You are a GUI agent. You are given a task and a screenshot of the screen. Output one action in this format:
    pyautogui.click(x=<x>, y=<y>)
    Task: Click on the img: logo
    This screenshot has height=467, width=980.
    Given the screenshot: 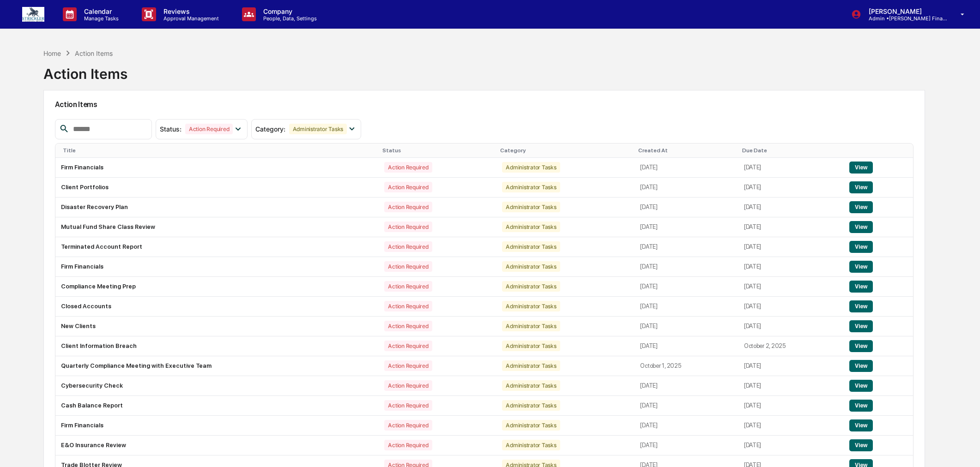 What is the action you would take?
    pyautogui.click(x=33, y=14)
    